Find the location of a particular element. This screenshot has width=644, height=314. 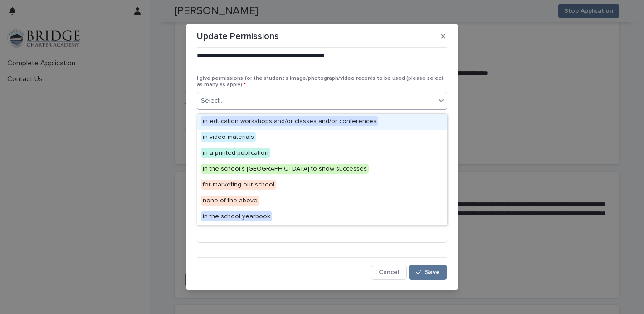

div: in the school's Parent Center to show successes is located at coordinates (322, 169).